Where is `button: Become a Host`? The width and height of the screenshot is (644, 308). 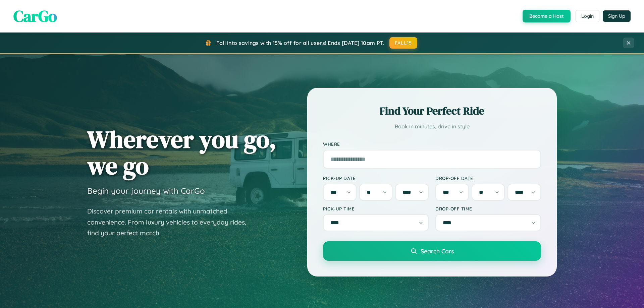
button: Become a Host is located at coordinates (546, 16).